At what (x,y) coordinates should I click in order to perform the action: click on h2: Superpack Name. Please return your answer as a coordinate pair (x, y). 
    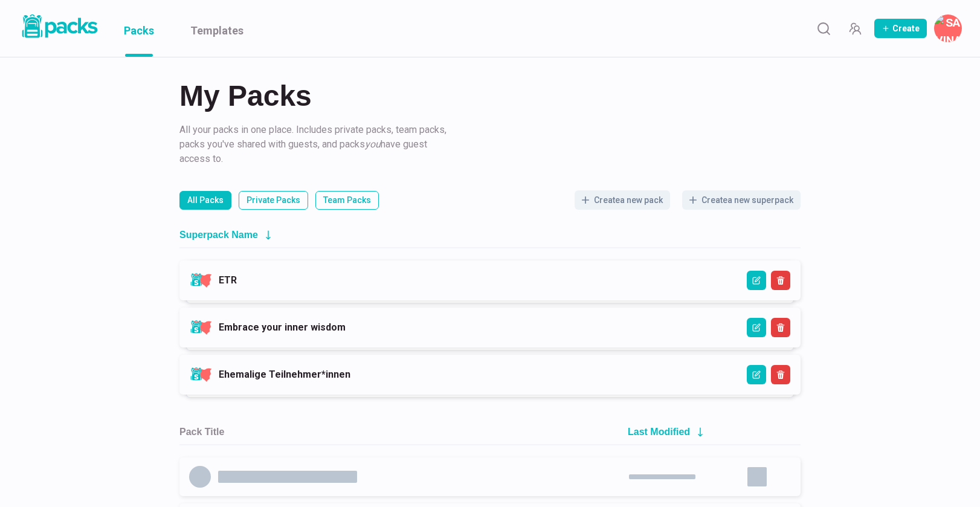
    Looking at the image, I should click on (219, 235).